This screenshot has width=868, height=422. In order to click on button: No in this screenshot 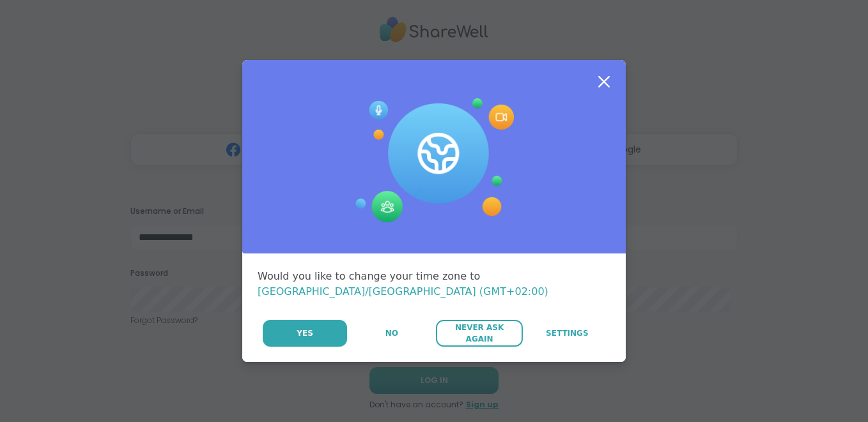, I will do `click(391, 334)`.